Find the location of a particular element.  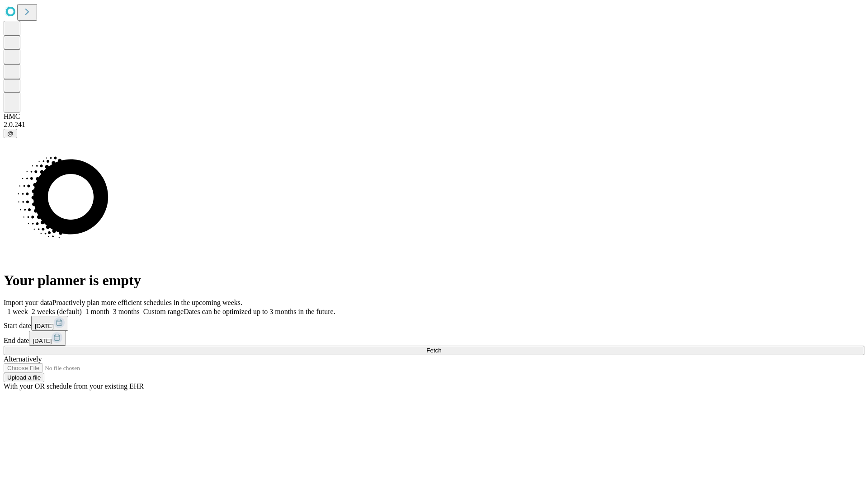

span: Alternatively is located at coordinates (22, 359).